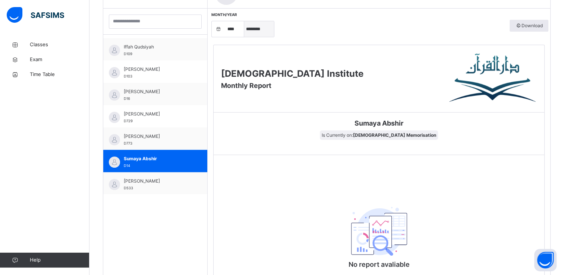 Image resolution: width=564 pixels, height=275 pixels. Describe the element at coordinates (157, 47) in the screenshot. I see `span: Iffah Qudsiyah` at that location.